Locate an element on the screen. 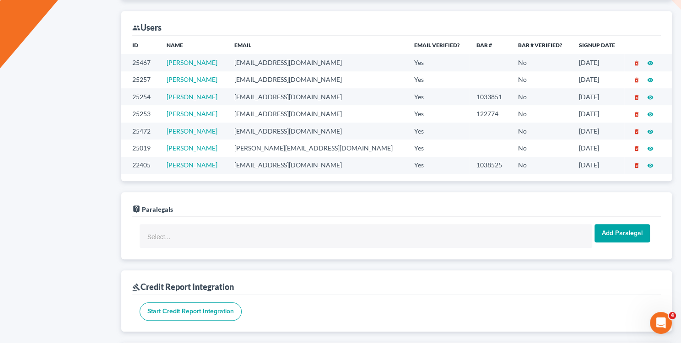 The width and height of the screenshot is (681, 343). td: 25253 is located at coordinates (140, 113).